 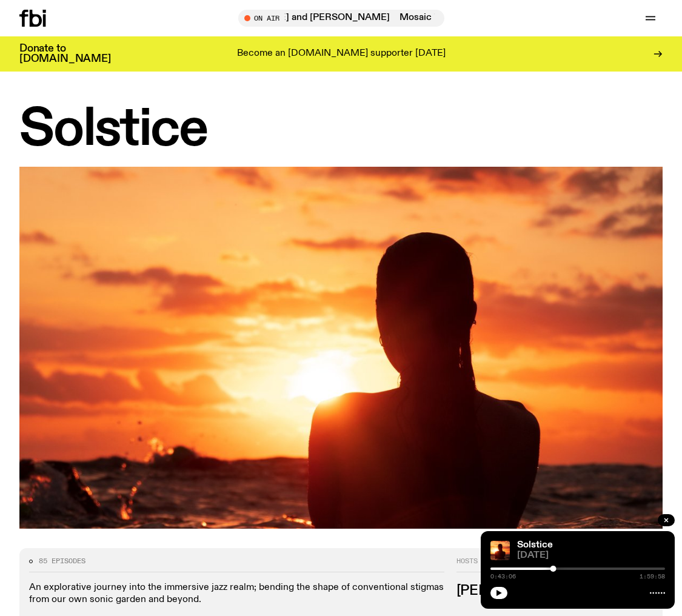 What do you see at coordinates (555, 565) in the screenshot?
I see `h2: Hosts` at bounding box center [555, 565].